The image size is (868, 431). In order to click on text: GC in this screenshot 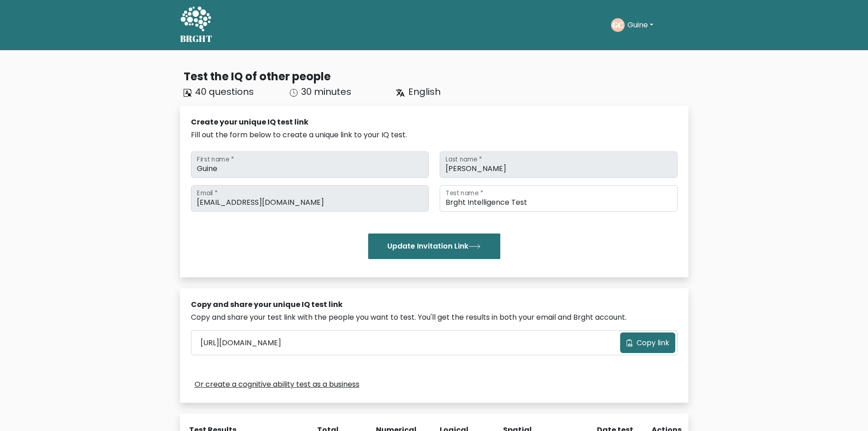, I will do `click(618, 24)`.